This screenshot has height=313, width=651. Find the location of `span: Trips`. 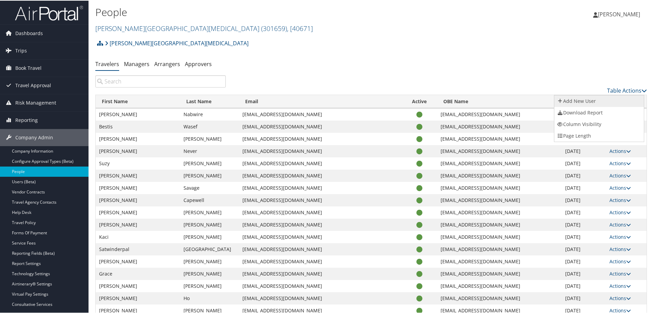

span: Trips is located at coordinates (21, 50).